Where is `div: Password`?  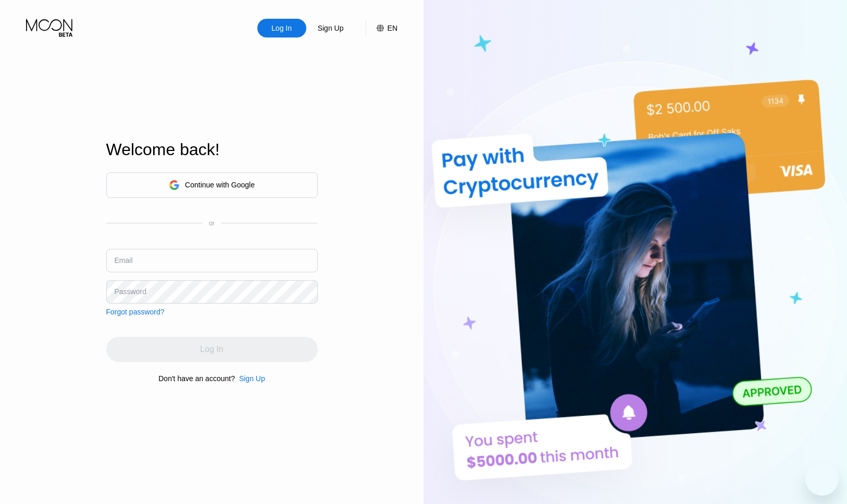 div: Password is located at coordinates (130, 292).